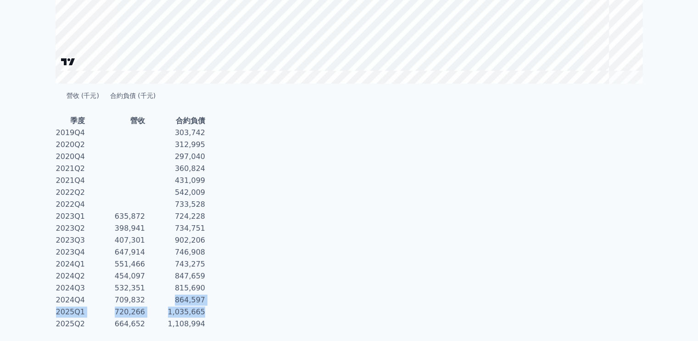 This screenshot has height=341, width=698. I want to click on td: 2023Q2, so click(71, 228).